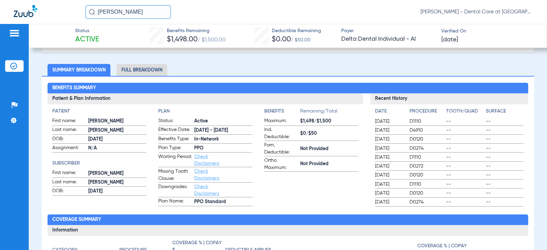 Image resolution: width=547 pixels, height=250 pixels. What do you see at coordinates (504, 113) in the screenshot?
I see `app-breakdown-title: Surface` at bounding box center [504, 113].